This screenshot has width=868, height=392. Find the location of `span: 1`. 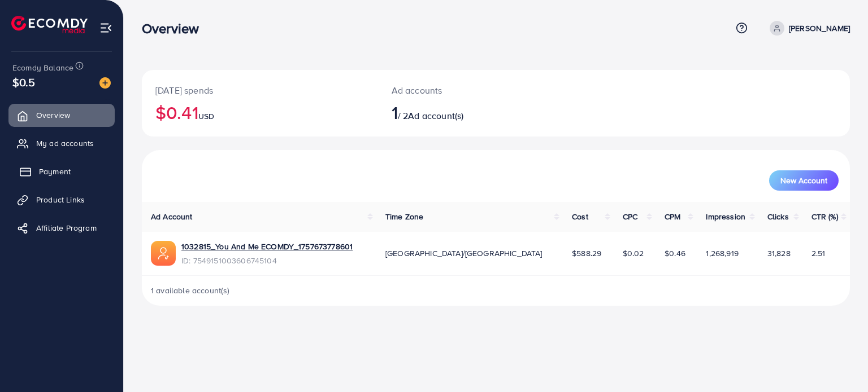

span: 1 is located at coordinates (394, 113).